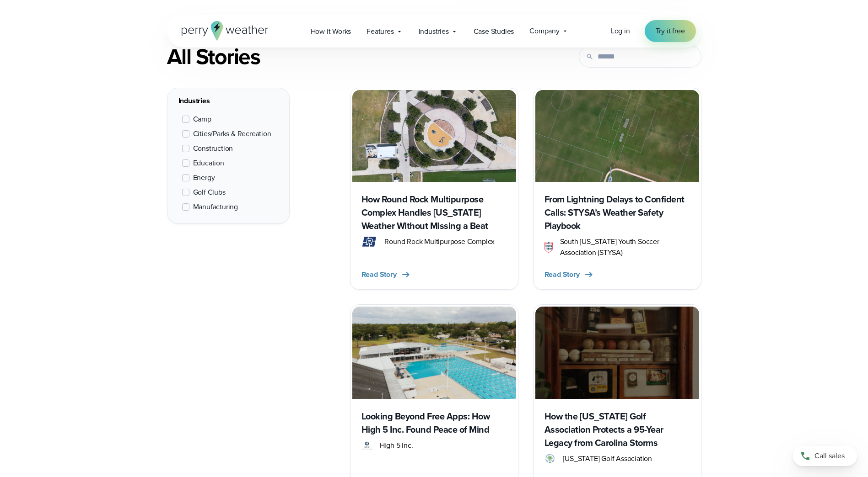 The width and height of the screenshot is (868, 477). Describe the element at coordinates (331, 31) in the screenshot. I see `a: How it Works` at that location.